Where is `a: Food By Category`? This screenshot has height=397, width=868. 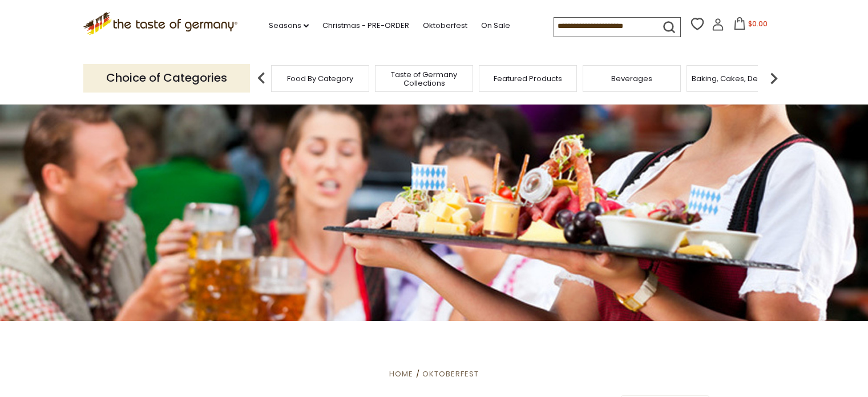 a: Food By Category is located at coordinates (320, 79).